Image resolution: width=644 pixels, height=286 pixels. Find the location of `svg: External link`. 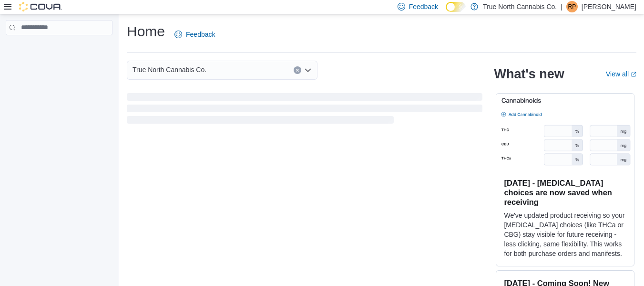

svg: External link is located at coordinates (633, 74).